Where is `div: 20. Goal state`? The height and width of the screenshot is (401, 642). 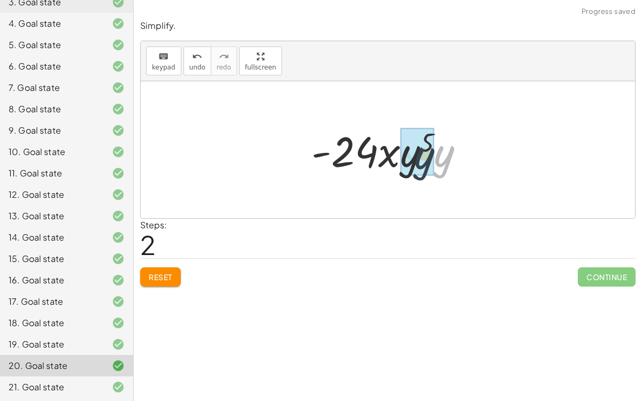
div: 20. Goal state is located at coordinates (51, 366).